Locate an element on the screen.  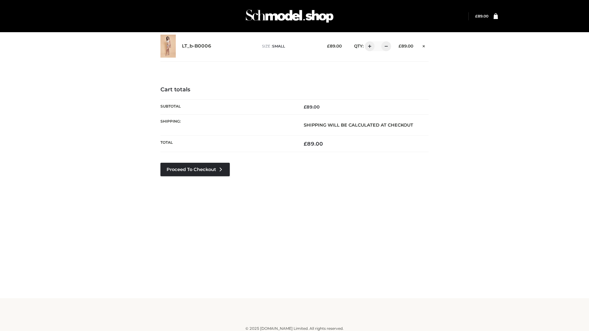
th: Subtotal is located at coordinates (227, 107).